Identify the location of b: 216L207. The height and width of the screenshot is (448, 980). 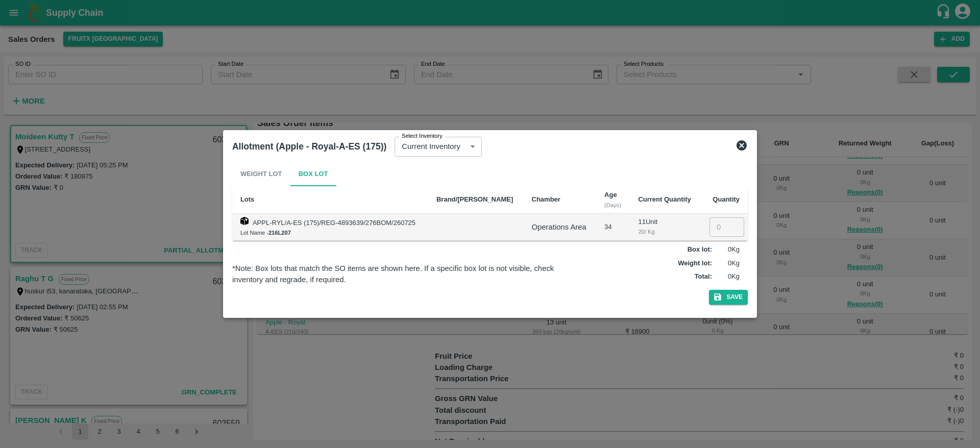
(280, 233).